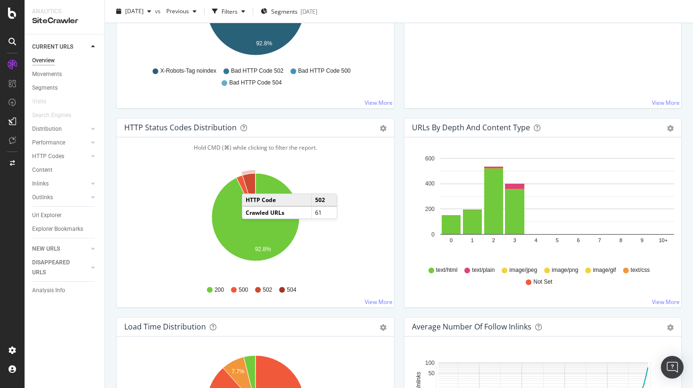 Image resolution: width=693 pixels, height=388 pixels. I want to click on span: Bad HTTP Code 500, so click(324, 71).